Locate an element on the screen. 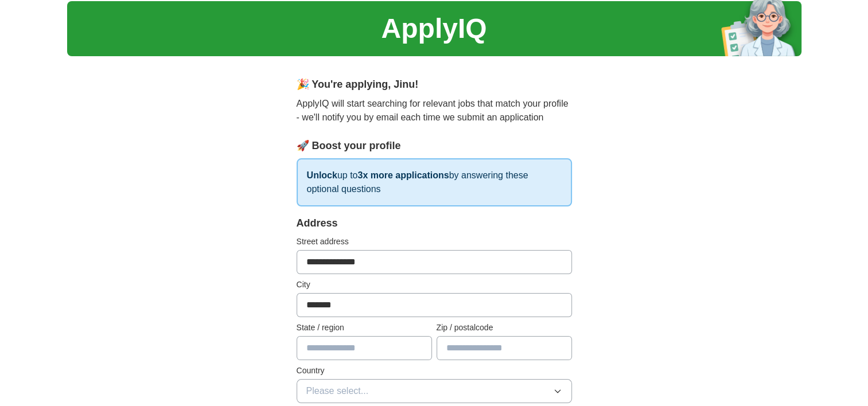 Image resolution: width=868 pixels, height=406 pixels. p: ApplyIQ will start searching for relevant jobs that match your profile - we'll notify you by emai... is located at coordinates (434, 111).